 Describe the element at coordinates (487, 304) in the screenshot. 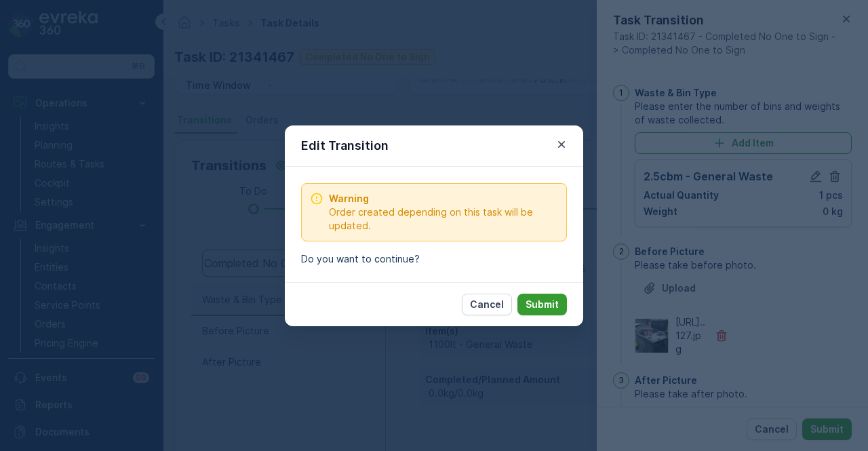

I see `button: Cancel` at that location.